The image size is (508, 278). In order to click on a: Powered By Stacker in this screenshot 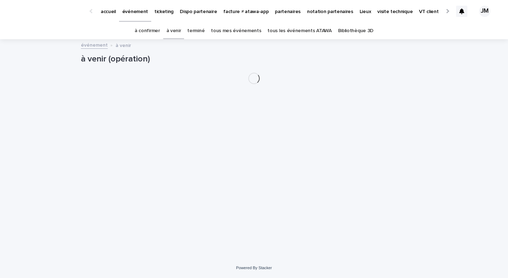, I will do `click(254, 268)`.